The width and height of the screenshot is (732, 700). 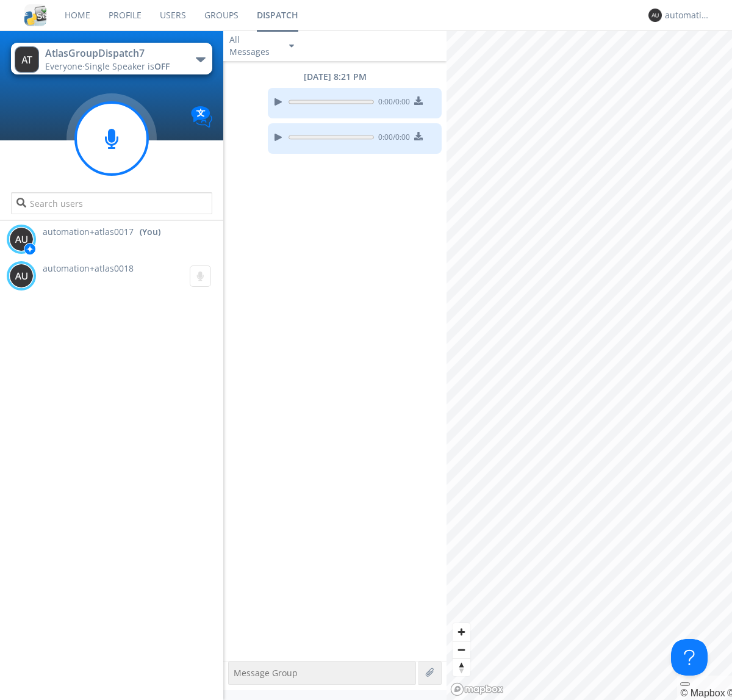 What do you see at coordinates (111, 59) in the screenshot?
I see `button: AtlasGroupDispatch7Everyone·Single Speaker isOFF` at bounding box center [111, 59].